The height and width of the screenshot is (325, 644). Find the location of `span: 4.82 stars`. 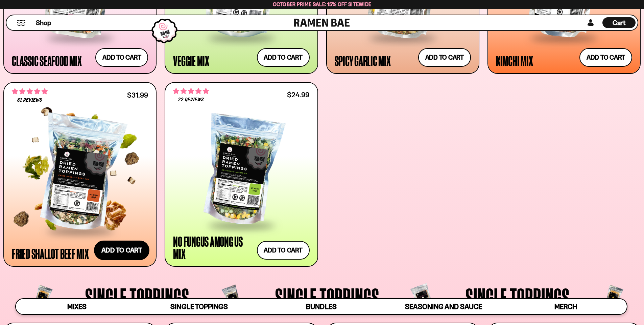

span: 4.82 stars is located at coordinates (191, 91).